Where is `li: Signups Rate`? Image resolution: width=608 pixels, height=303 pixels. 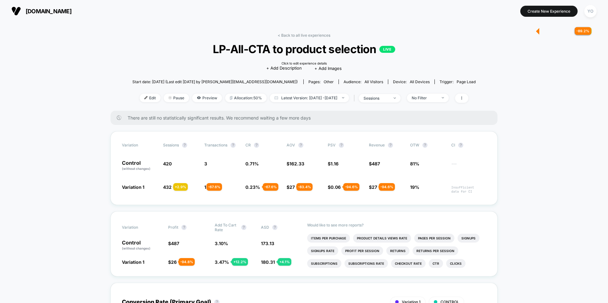 li: Signups Rate is located at coordinates (322, 251).